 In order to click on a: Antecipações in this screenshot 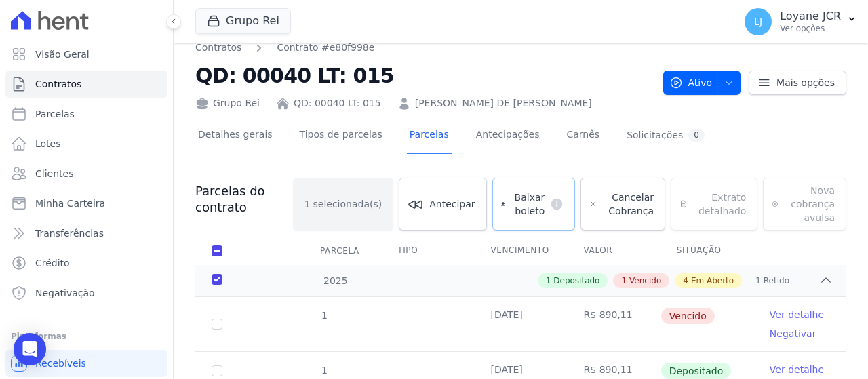, I will do `click(508, 136)`.